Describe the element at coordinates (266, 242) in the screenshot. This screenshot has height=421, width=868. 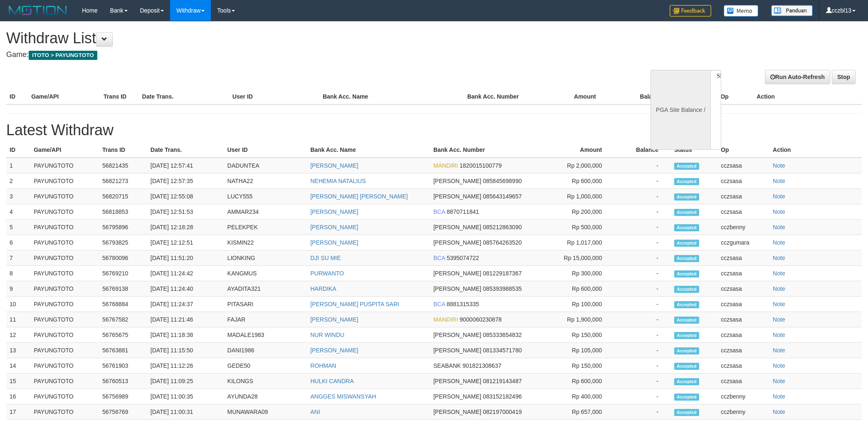
I see `td: KISMIN22` at that location.